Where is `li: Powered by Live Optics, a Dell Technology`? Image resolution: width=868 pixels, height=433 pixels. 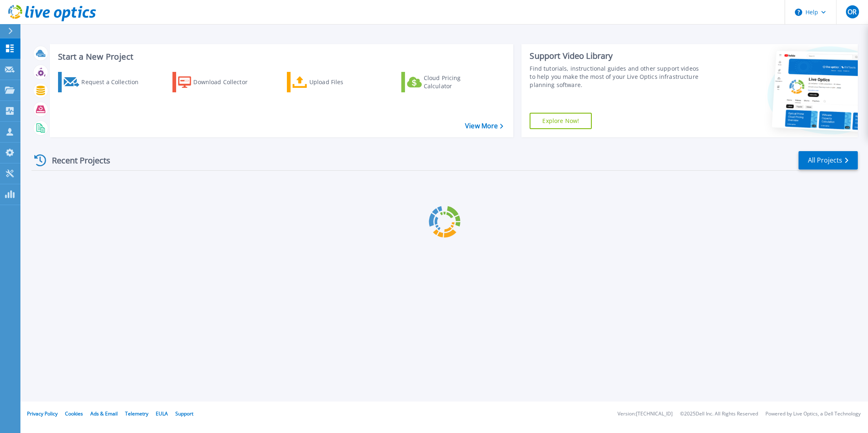
li: Powered by Live Optics, a Dell Technology is located at coordinates (813, 414).